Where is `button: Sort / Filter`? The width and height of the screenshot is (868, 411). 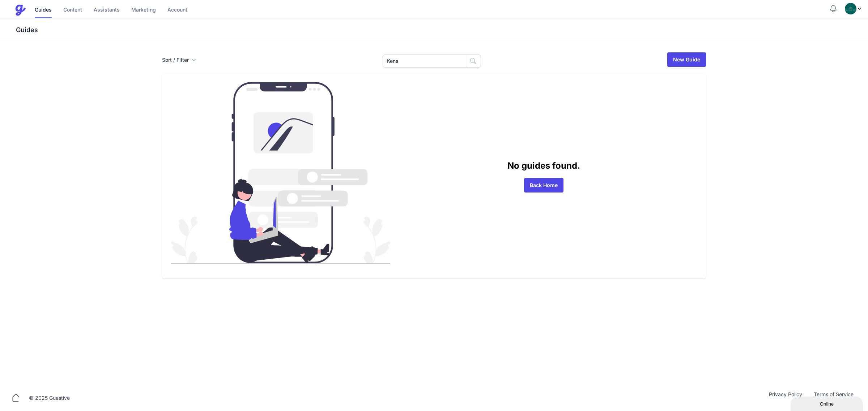 button: Sort / Filter is located at coordinates (179, 60).